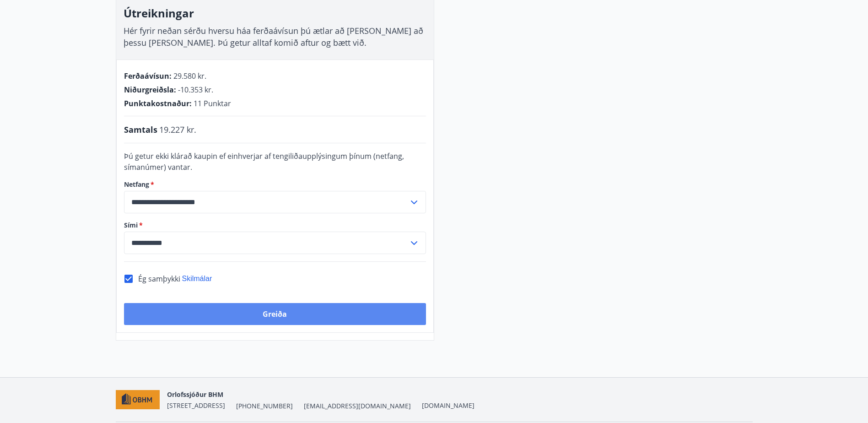 Image resolution: width=868 pixels, height=423 pixels. Describe the element at coordinates (177, 129) in the screenshot. I see `span: 19.227 kr.` at that location.